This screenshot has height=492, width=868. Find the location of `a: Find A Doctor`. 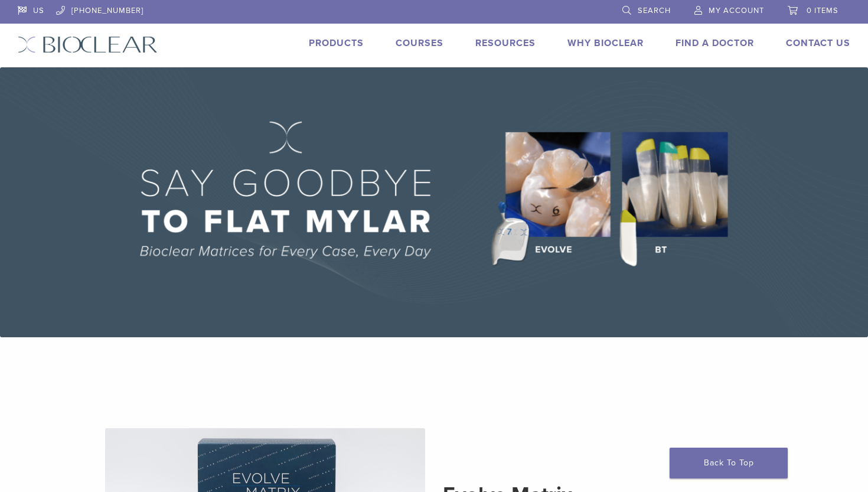

a: Find A Doctor is located at coordinates (715, 43).